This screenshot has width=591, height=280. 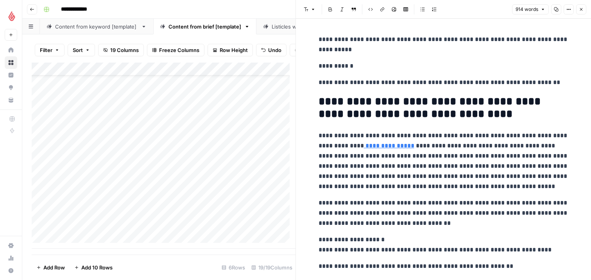 I want to click on div: 19/19 Columns, so click(x=272, y=267).